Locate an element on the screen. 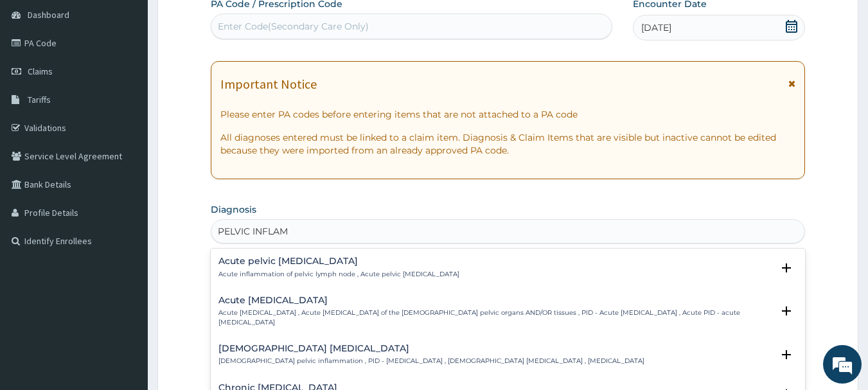 This screenshot has width=868, height=390. div: Minimize live chat window is located at coordinates (226, 22).